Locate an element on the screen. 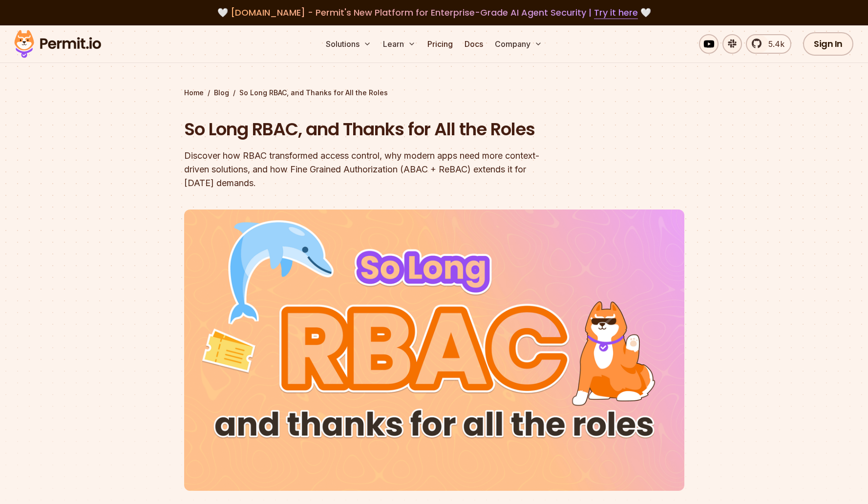 This screenshot has width=868, height=504. h1: So Long RBAC, and Thanks for All the Roles is located at coordinates (371, 130).